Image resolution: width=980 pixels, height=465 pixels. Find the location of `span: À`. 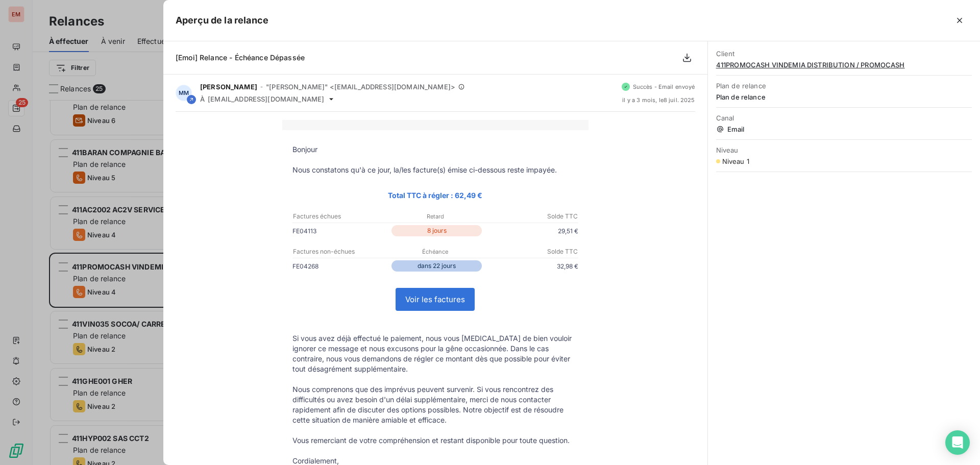

span: À is located at coordinates (202, 99).